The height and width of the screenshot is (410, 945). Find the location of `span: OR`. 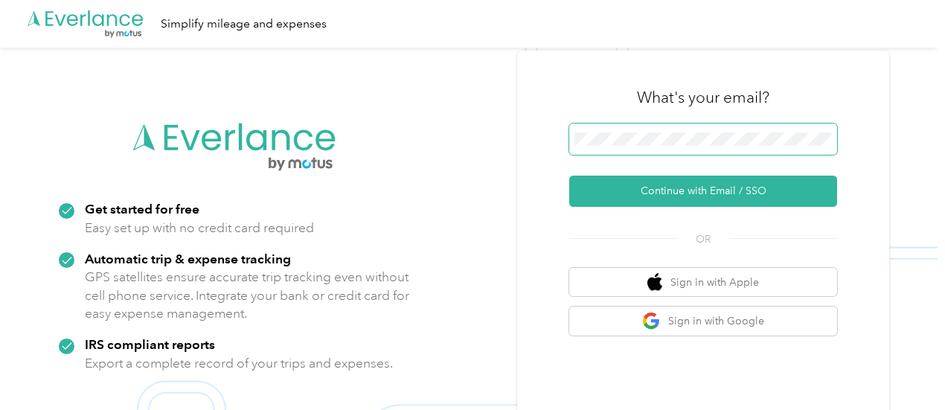

span: OR is located at coordinates (703, 239).